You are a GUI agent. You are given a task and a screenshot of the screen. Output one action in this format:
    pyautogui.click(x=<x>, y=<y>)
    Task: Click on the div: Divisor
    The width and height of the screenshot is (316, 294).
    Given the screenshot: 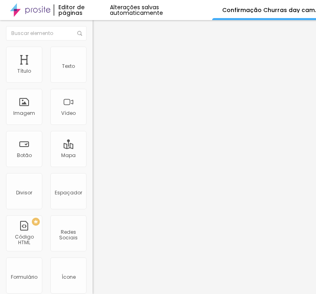 What is the action you would take?
    pyautogui.click(x=24, y=198)
    